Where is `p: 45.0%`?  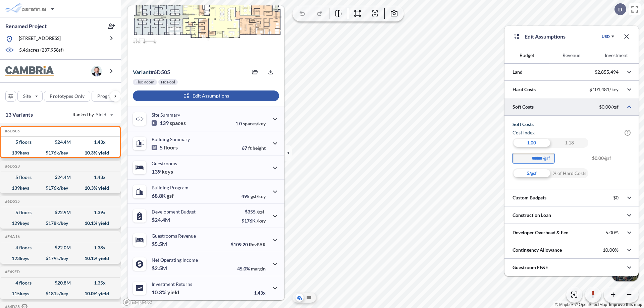 p: 45.0% is located at coordinates (251, 268).